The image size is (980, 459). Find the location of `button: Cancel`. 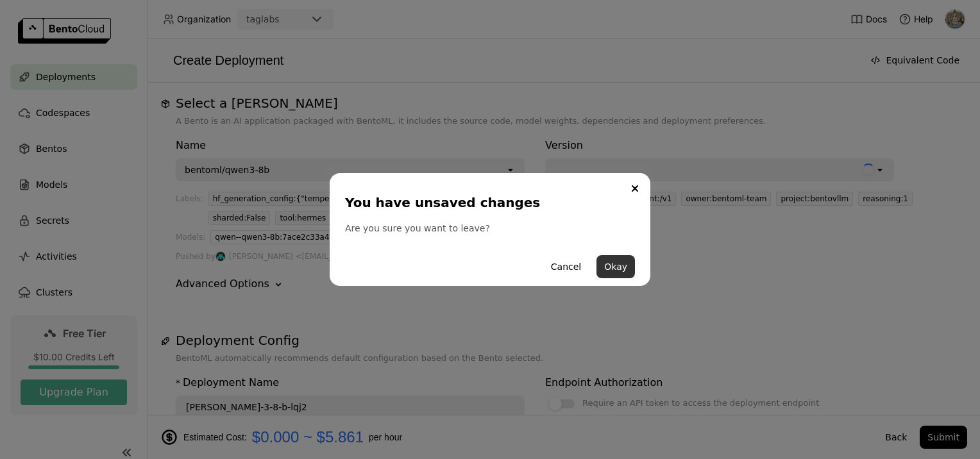

button: Cancel is located at coordinates (566, 267).